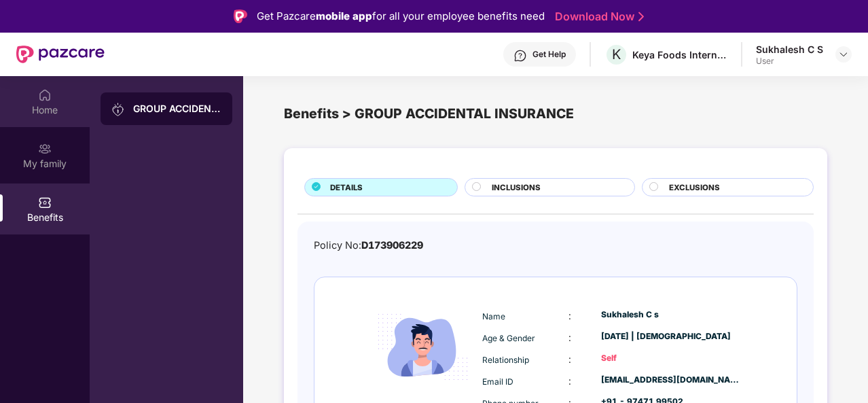 The image size is (868, 403). Describe the element at coordinates (789, 49) in the screenshot. I see `div: Sukhalesh C S` at that location.